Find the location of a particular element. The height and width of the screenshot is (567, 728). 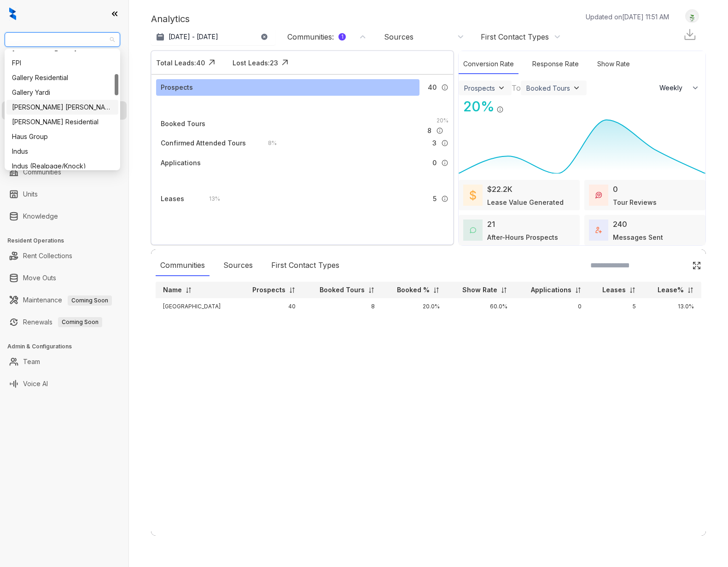

li: Maintenance is located at coordinates (64, 300).